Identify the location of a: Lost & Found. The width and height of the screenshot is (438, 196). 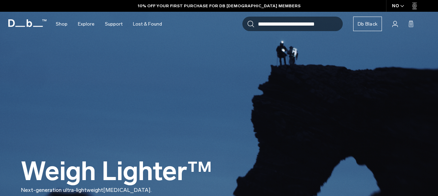
(147, 24).